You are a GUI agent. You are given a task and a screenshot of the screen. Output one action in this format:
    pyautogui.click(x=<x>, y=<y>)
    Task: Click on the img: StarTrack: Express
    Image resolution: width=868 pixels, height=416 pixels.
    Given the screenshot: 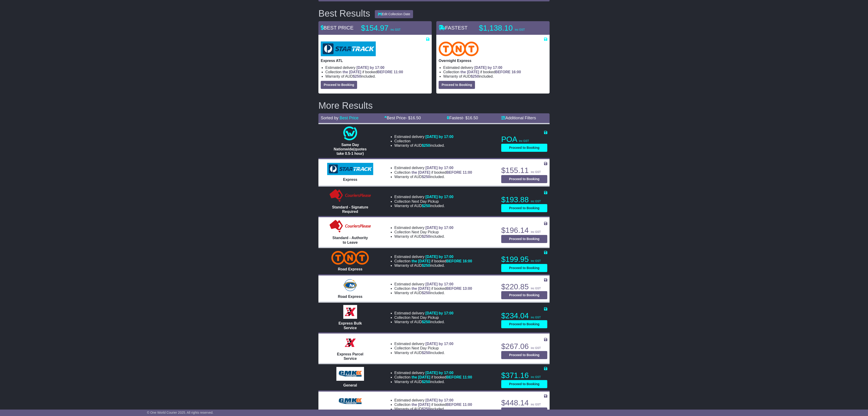 What is the action you would take?
    pyautogui.click(x=350, y=169)
    